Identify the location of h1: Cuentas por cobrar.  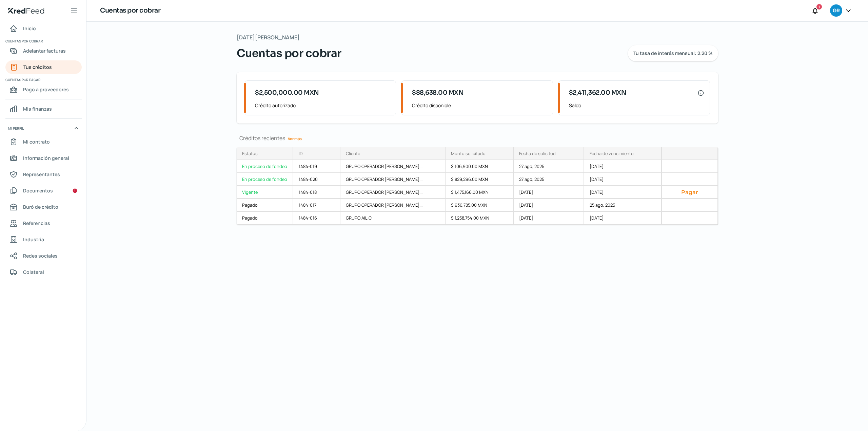
(130, 11).